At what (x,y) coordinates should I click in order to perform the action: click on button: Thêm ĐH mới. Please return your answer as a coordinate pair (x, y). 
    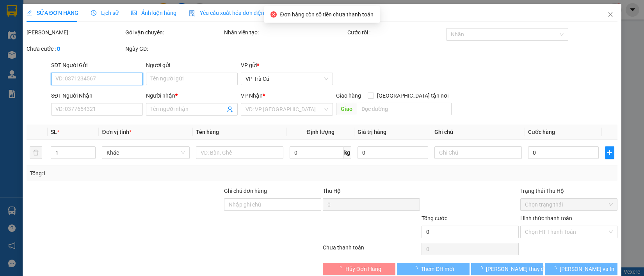
    Looking at the image, I should click on (433, 269).